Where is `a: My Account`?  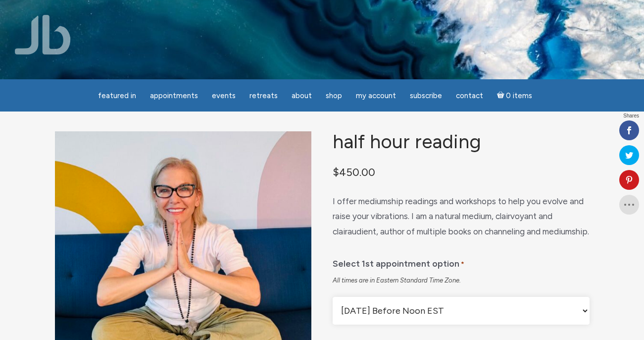 a: My Account is located at coordinates (376, 96).